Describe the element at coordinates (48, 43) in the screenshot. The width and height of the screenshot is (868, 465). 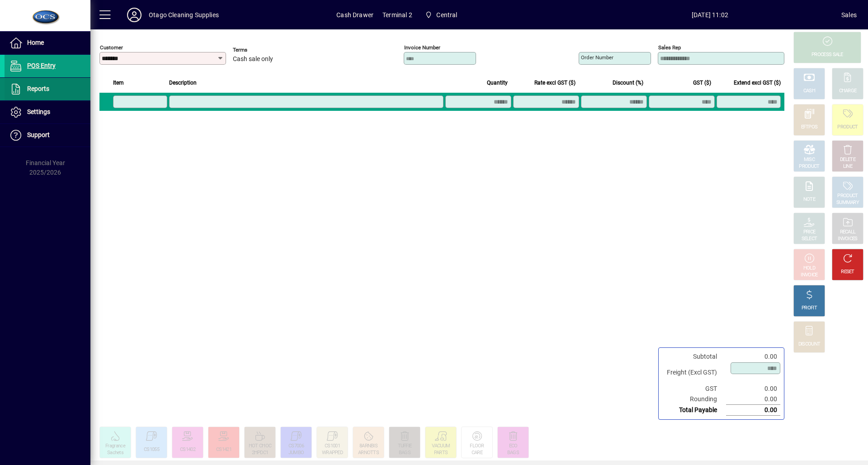
I see `a: Home` at that location.